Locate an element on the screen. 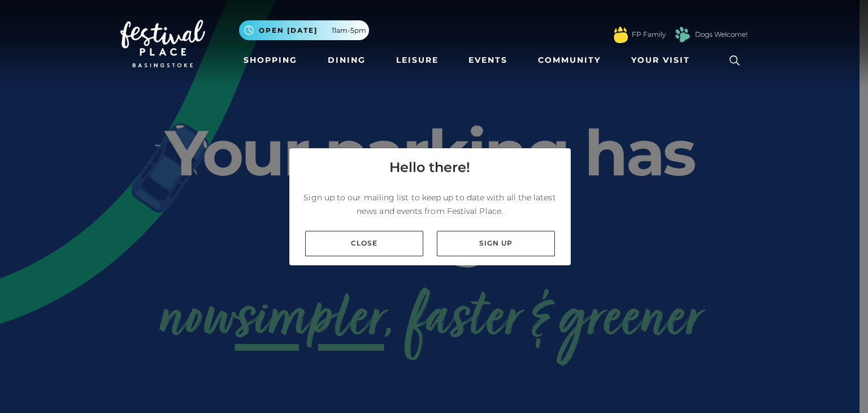  p: Sign up to our mailing list to keep up to date with all the latest news and events from Festival ... is located at coordinates (430, 204).